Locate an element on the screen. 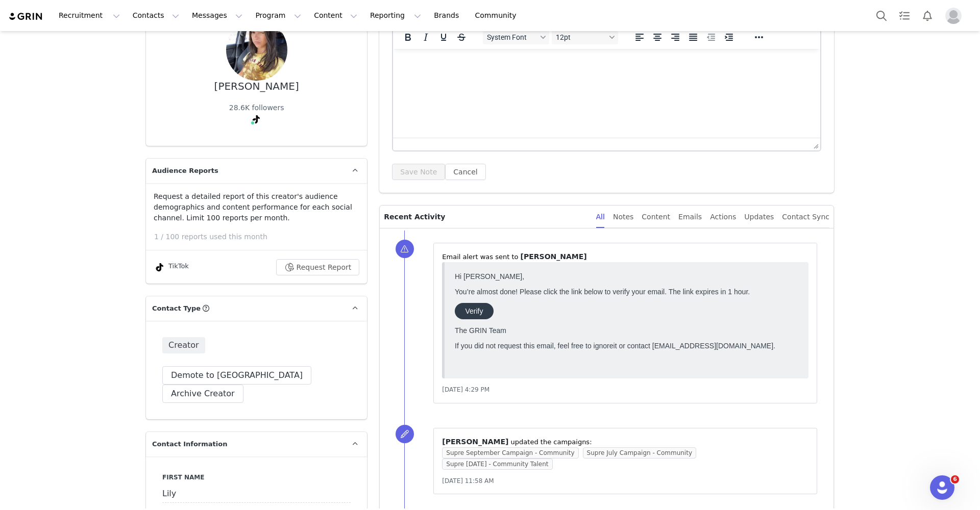 This screenshot has height=510, width=980. button: Program is located at coordinates (279, 15).